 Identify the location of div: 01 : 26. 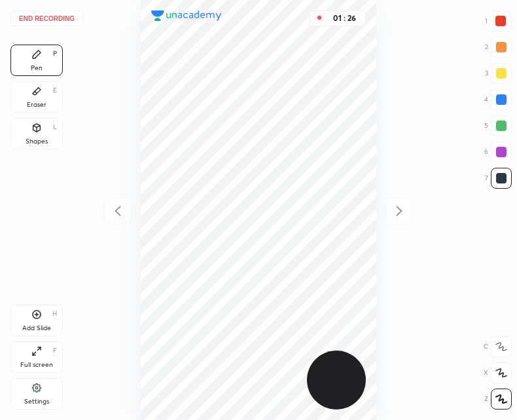
(345, 19).